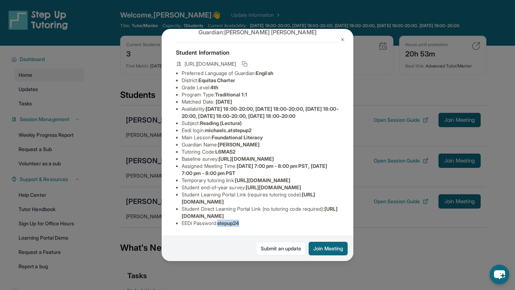 The width and height of the screenshot is (515, 290). What do you see at coordinates (260, 88) in the screenshot?
I see `li: Grade Level:` at bounding box center [260, 88].